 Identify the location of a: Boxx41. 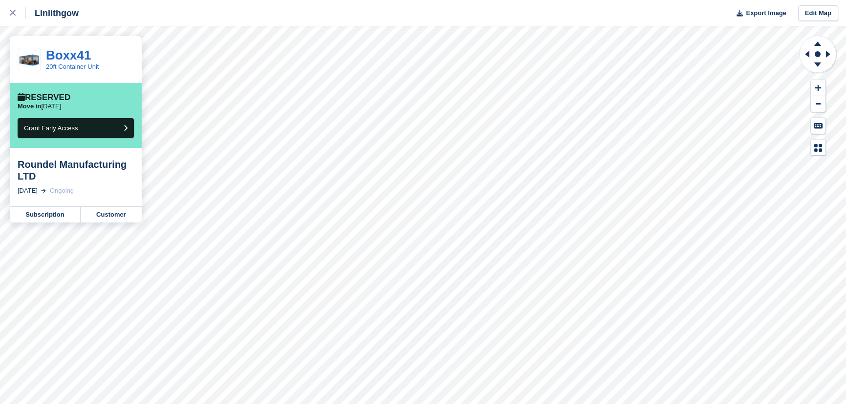
(68, 55).